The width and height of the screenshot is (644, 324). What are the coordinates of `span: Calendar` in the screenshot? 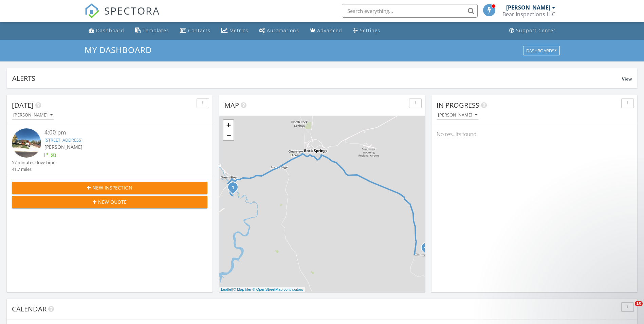 It's located at (29, 308).